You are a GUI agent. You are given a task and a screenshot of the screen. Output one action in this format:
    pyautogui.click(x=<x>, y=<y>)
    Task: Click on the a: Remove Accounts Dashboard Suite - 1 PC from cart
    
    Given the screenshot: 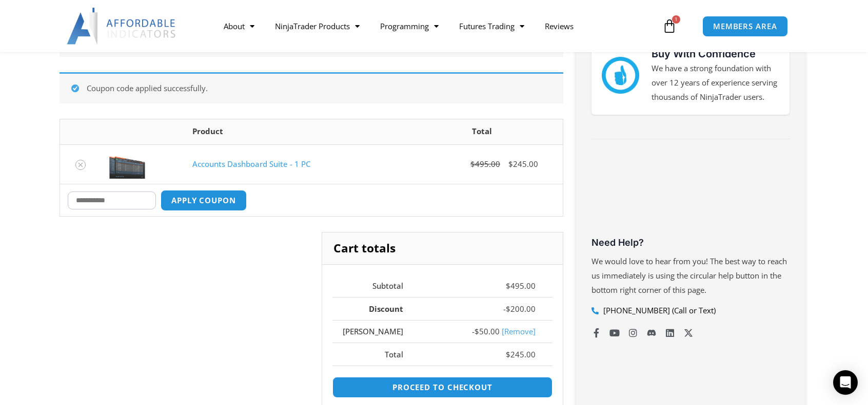 What is the action you would take?
    pyautogui.click(x=80, y=165)
    